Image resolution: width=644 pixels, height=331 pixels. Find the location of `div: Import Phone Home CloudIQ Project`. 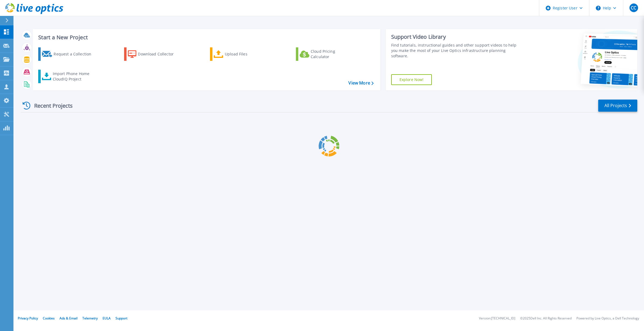

div: Import Phone Home CloudIQ Project is located at coordinates (74, 77).